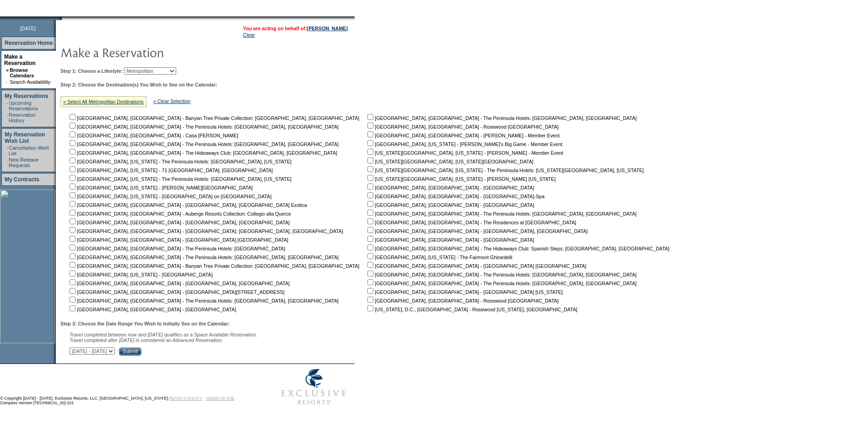  I want to click on a: PRIVACY POLICY, so click(185, 398).